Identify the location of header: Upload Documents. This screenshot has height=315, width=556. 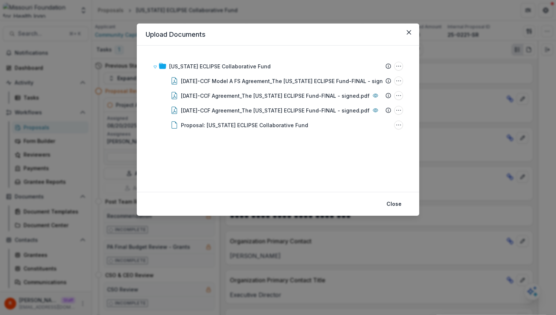
(278, 35).